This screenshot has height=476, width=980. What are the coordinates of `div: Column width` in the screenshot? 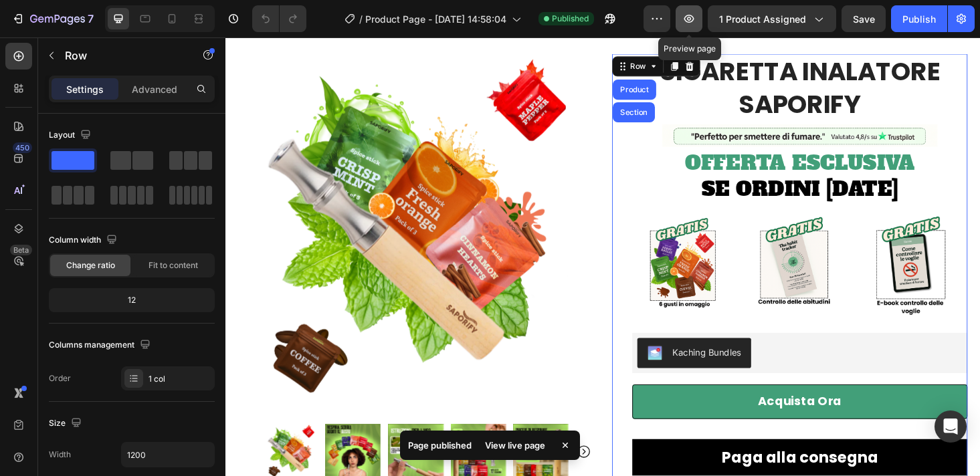 It's located at (84, 240).